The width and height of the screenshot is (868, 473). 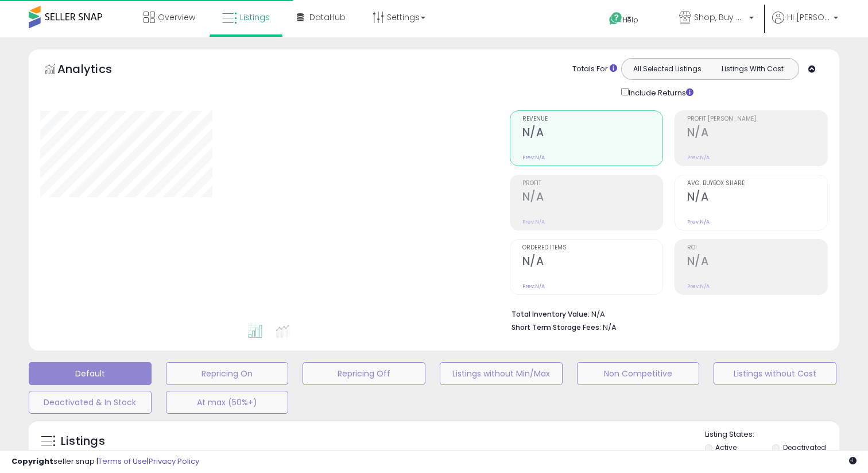 I want to click on div: seller snap | |, so click(x=105, y=461).